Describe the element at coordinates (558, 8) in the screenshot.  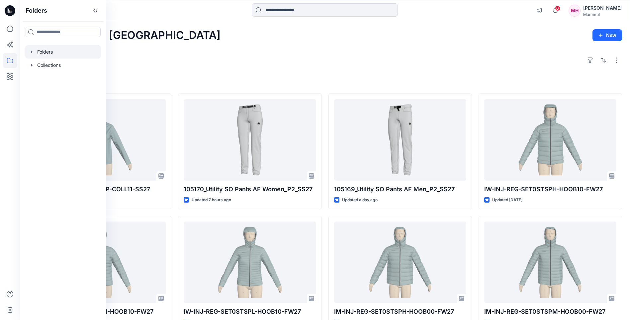
I see `span: 6` at that location.